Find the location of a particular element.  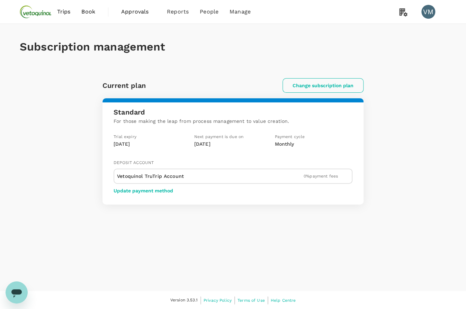

h6: Current plan is located at coordinates (124, 86).